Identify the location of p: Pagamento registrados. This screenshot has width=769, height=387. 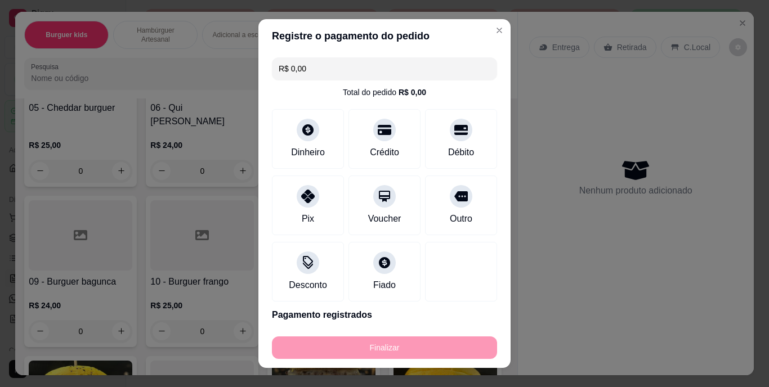
(385, 315).